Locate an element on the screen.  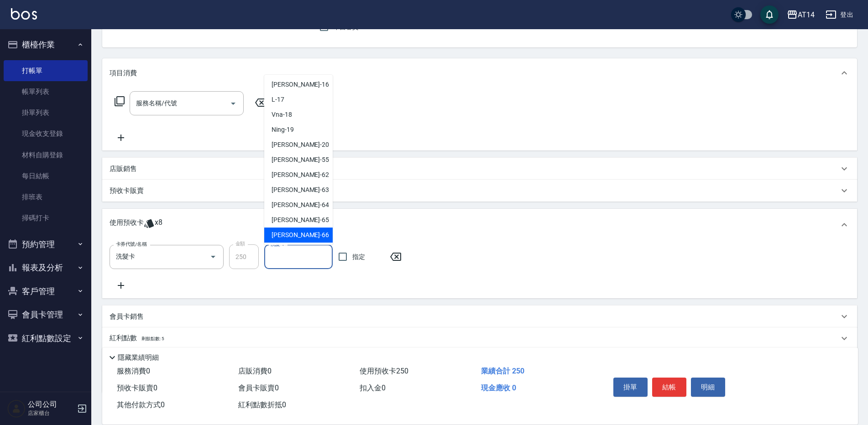
button: 結帳 is located at coordinates (669, 387).